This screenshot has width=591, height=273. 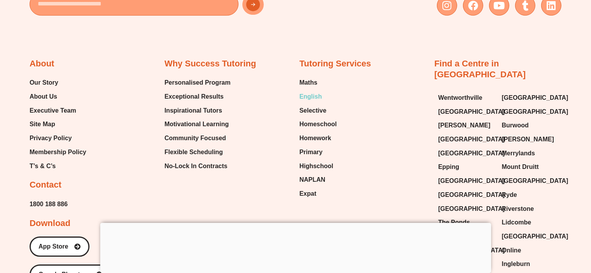 What do you see at coordinates (308, 194) in the screenshot?
I see `span: Expat` at bounding box center [308, 194].